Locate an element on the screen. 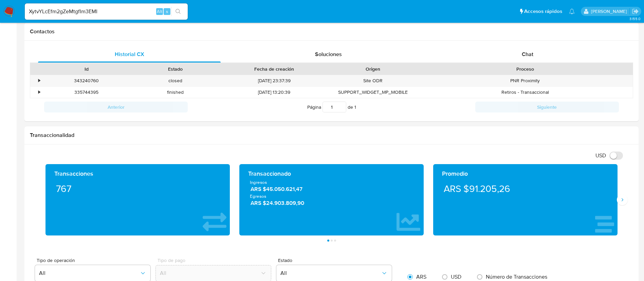  div: 343240760 is located at coordinates (86, 80).